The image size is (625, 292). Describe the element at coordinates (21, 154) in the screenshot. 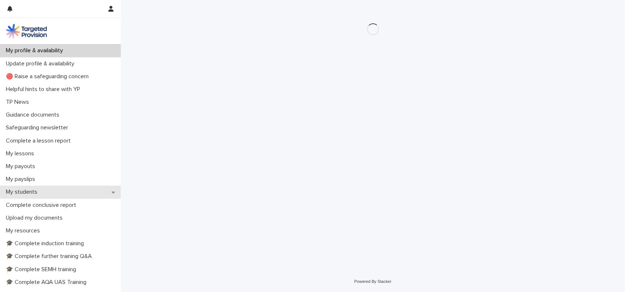

I see `p: My lessons` at that location.